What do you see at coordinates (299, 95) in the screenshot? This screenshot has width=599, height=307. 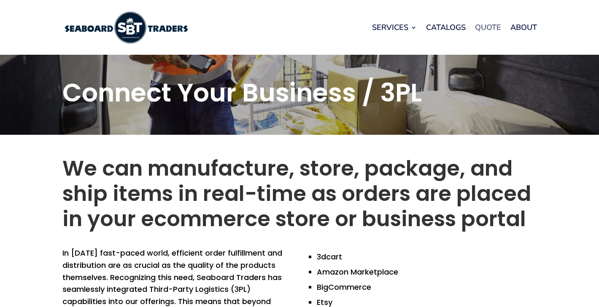 I see `h1: Connect Your Business / 3PL` at bounding box center [299, 95].